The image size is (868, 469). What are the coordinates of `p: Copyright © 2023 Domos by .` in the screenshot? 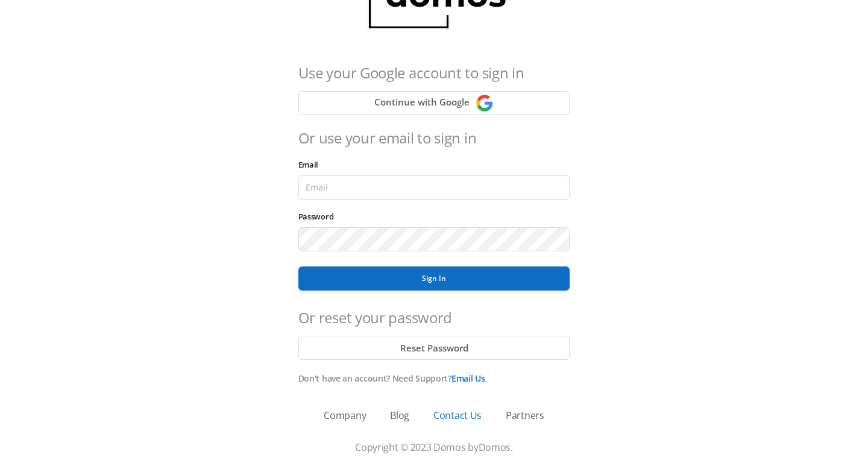 It's located at (434, 448).